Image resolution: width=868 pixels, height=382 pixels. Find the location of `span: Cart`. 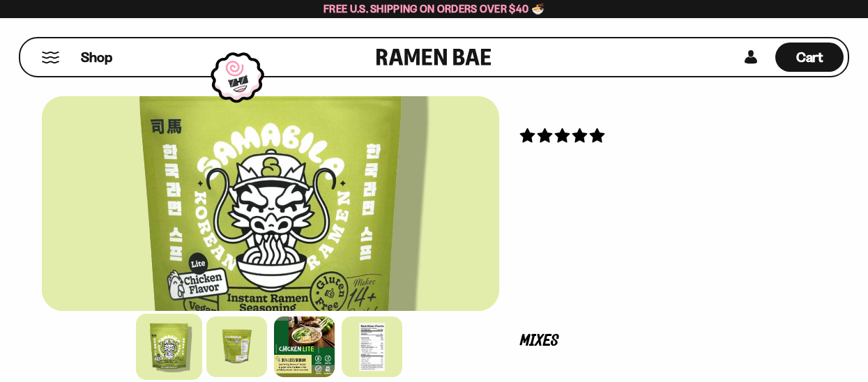

span: Cart is located at coordinates (809, 57).